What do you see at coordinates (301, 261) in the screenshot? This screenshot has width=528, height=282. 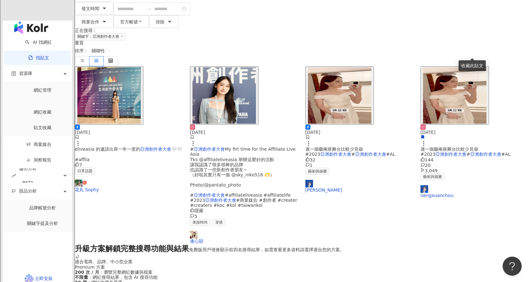 I see `div: 適合電商、品牌、中小型企業` at bounding box center [301, 261].